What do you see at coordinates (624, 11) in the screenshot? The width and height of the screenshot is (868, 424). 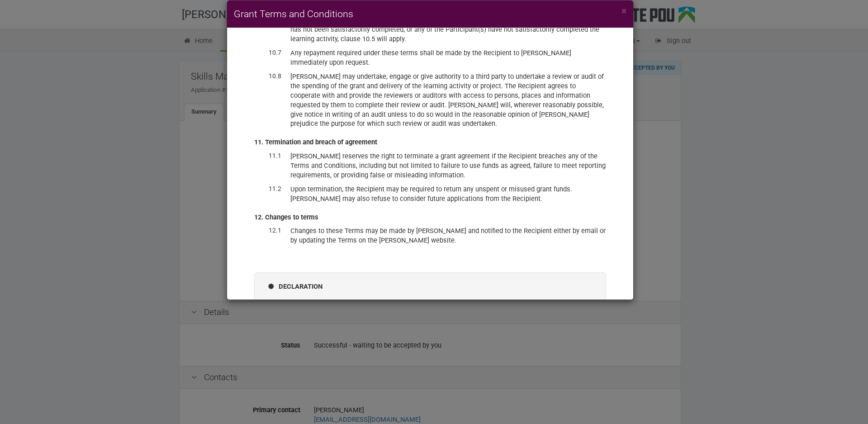 I see `button: Close` at bounding box center [624, 11].